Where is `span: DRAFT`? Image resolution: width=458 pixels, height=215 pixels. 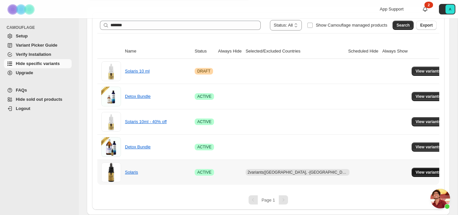
span: DRAFT is located at coordinates (204, 71).